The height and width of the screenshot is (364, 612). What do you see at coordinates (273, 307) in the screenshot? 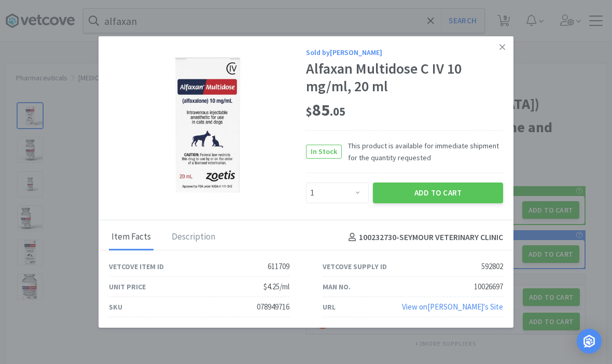
I see `div: 078949716` at bounding box center [273, 307].